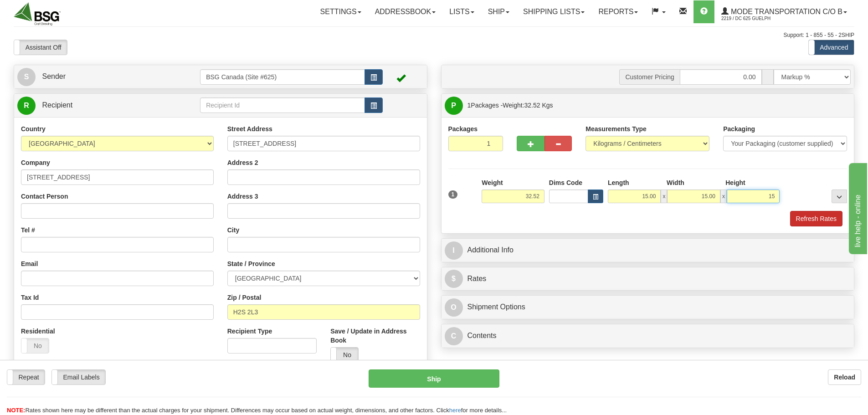 The image size is (868, 415). I want to click on input: Enter a location, so click(324, 143).